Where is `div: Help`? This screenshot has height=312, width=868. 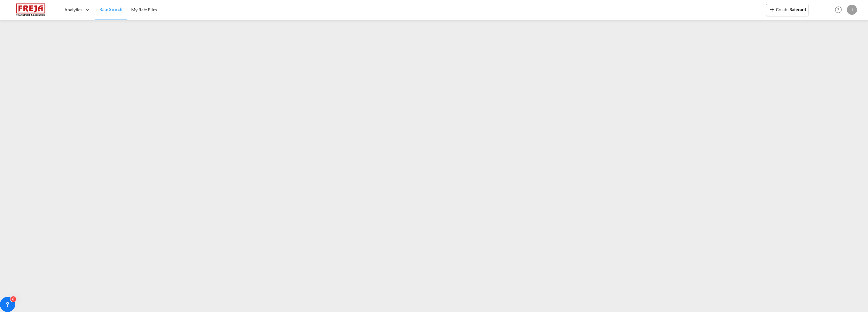
div: Help is located at coordinates (840, 10).